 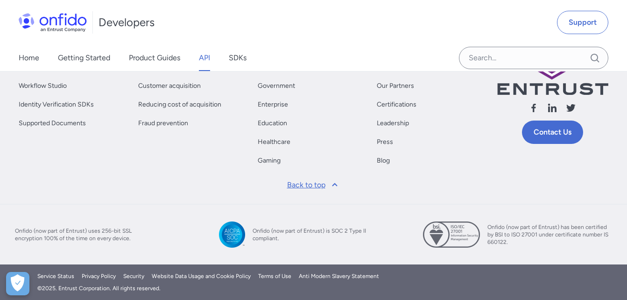 I want to click on a: Identity Verification SDKs, so click(x=56, y=105).